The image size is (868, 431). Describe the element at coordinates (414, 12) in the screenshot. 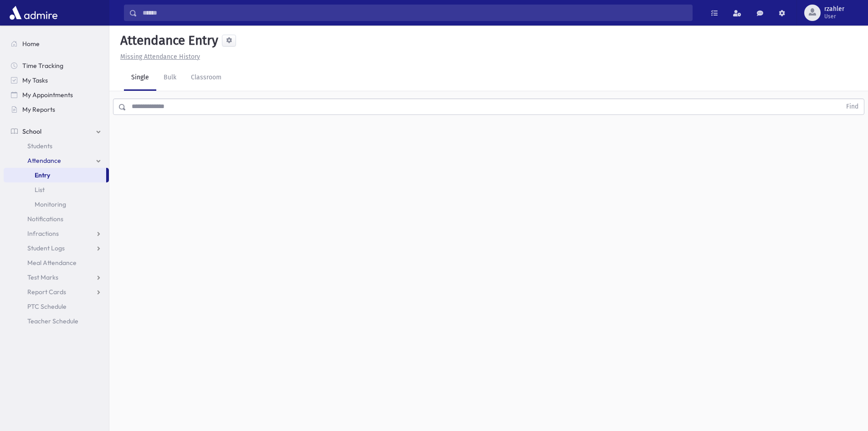

I see `input: Search` at that location.